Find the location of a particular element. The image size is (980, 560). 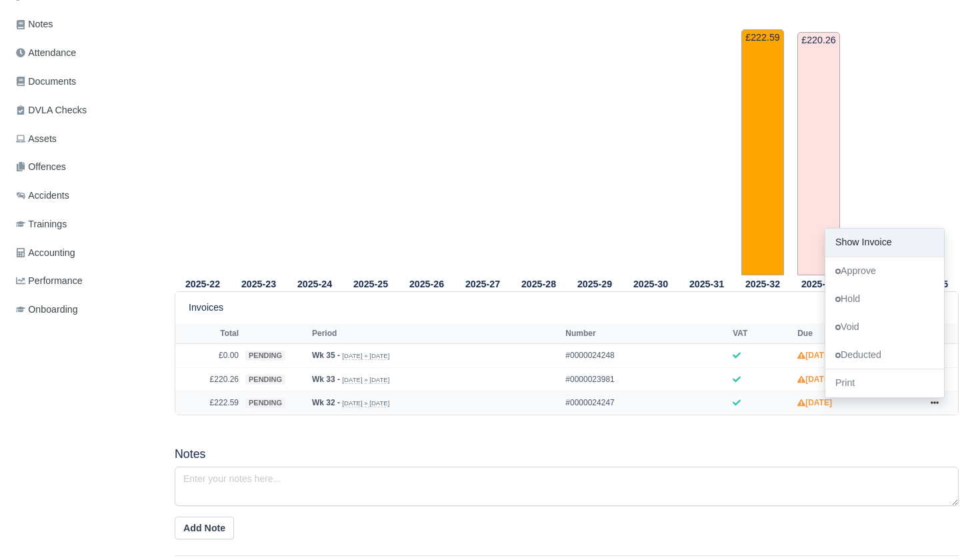

strong: Wk 32 - is located at coordinates (326, 403).